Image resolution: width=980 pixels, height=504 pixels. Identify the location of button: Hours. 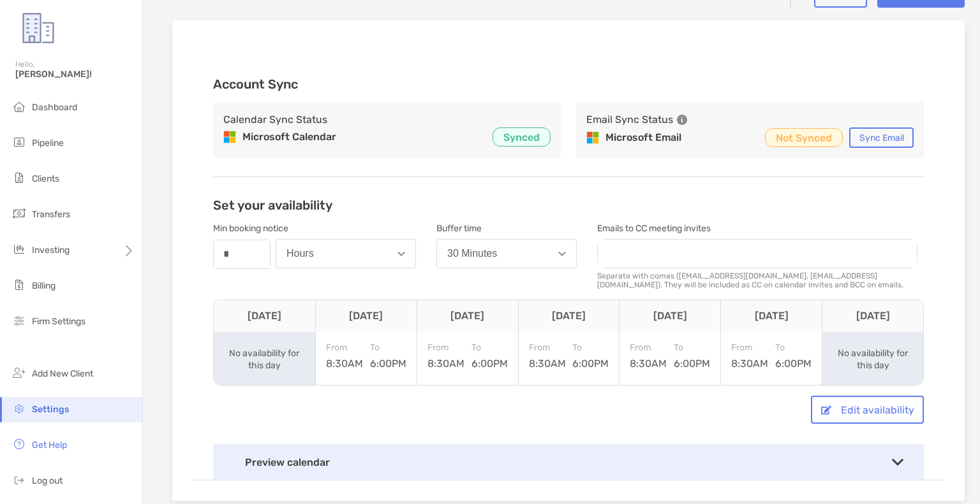
(345, 253).